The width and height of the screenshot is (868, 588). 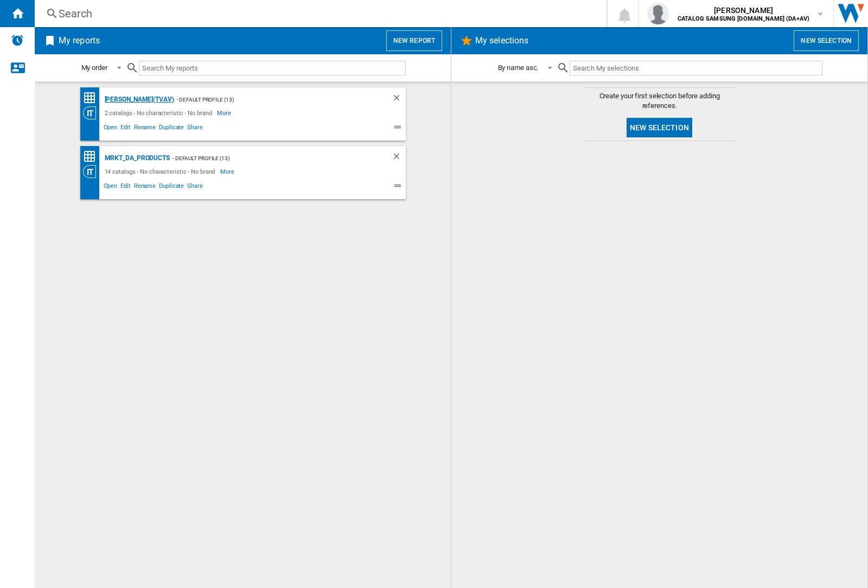 I want to click on div: 14 catalogs - No characteristic - No brand, so click(x=161, y=172).